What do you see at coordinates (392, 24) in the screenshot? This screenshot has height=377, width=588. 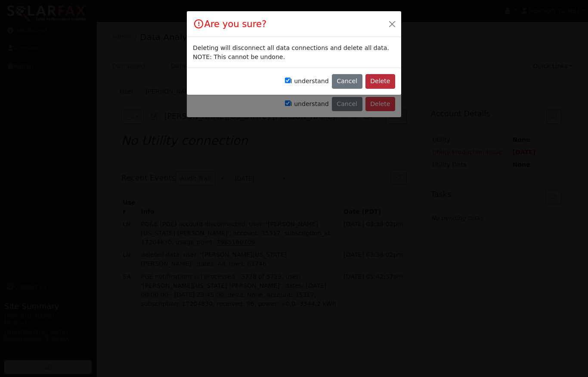 I see `button: Close` at bounding box center [392, 24].